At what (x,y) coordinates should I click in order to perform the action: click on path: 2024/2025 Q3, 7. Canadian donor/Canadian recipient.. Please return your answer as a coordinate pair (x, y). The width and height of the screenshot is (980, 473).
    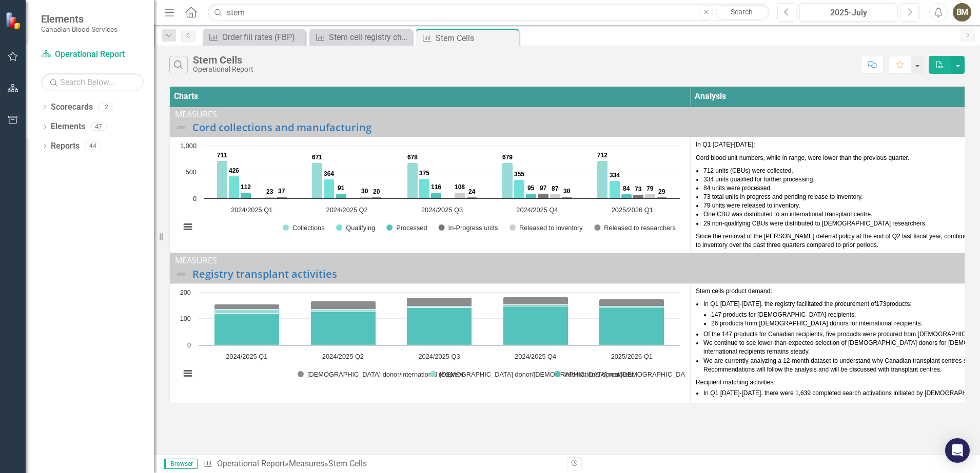
    Looking at the image, I should click on (439, 307).